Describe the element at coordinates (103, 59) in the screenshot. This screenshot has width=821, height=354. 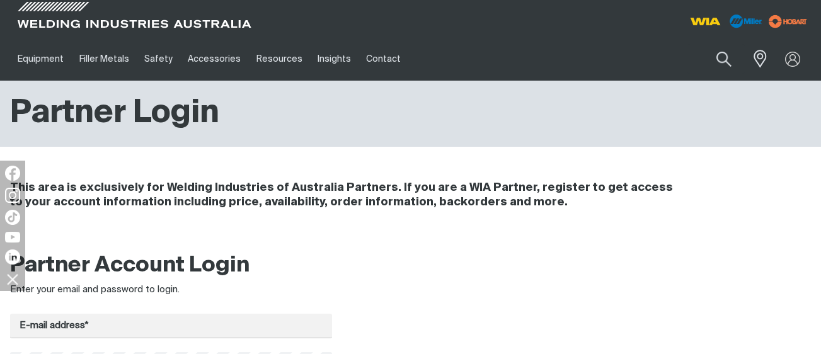
I see `a: Filler Metals` at that location.